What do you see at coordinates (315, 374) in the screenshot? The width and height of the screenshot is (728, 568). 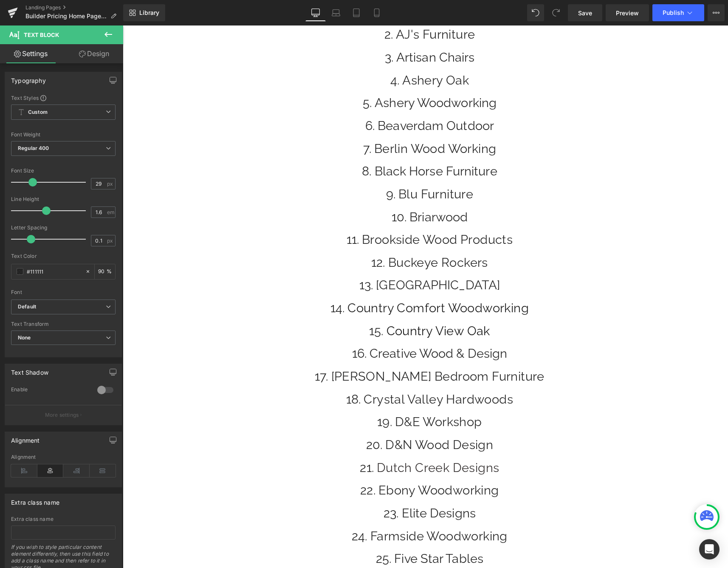 I see `a: Crystal Valley Hardwoods` at bounding box center [315, 374].